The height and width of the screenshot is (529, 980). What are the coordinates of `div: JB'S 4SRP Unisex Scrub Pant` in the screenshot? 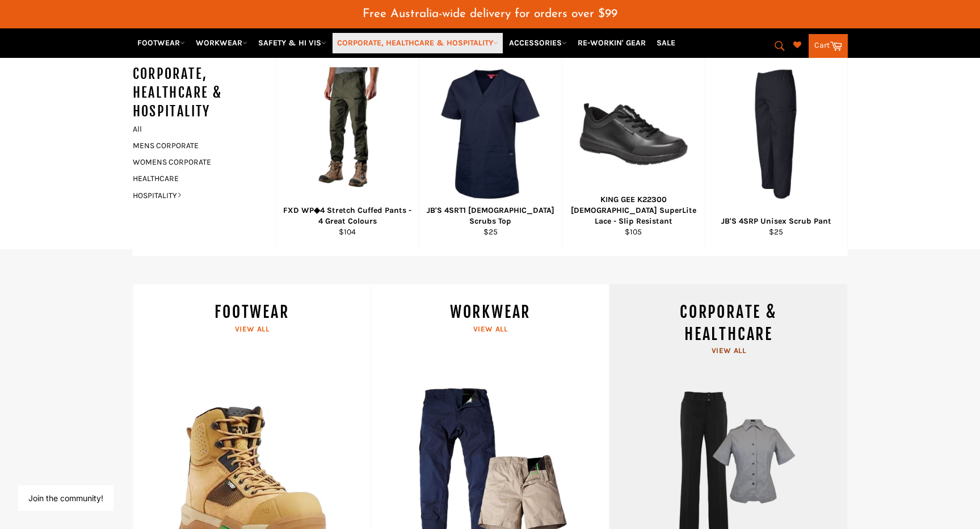 It's located at (776, 220).